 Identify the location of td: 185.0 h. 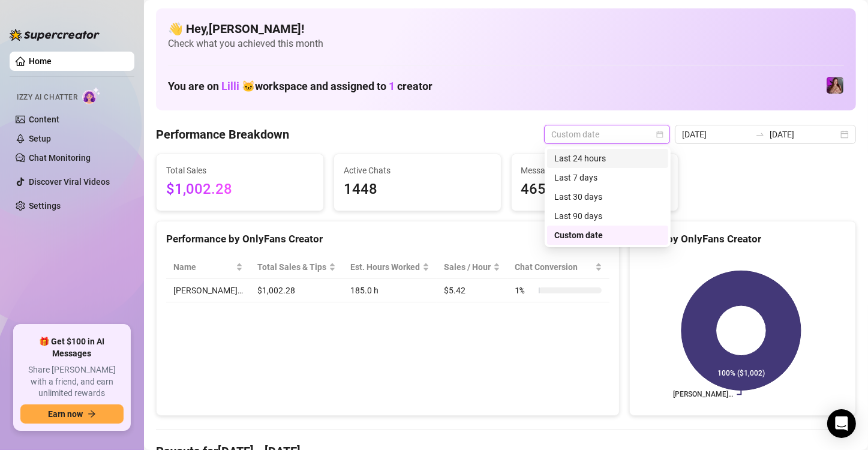
(390, 290).